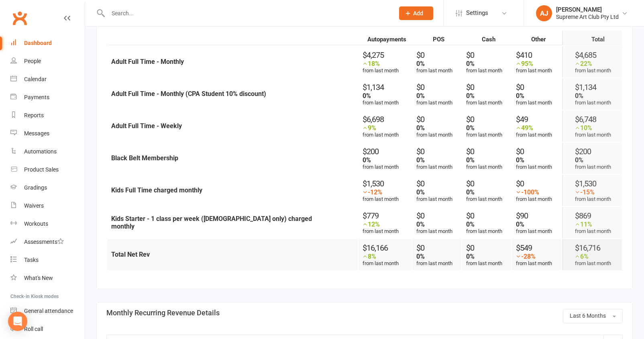 This screenshot has width=644, height=339. I want to click on div: $4,275, so click(387, 55).